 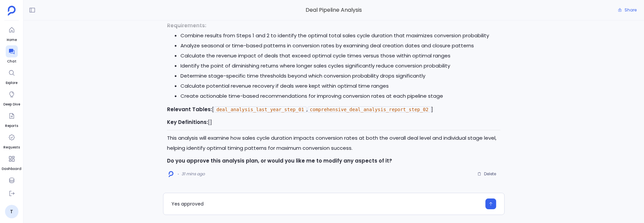 What do you see at coordinates (490, 174) in the screenshot?
I see `span: Delete` at bounding box center [490, 174].